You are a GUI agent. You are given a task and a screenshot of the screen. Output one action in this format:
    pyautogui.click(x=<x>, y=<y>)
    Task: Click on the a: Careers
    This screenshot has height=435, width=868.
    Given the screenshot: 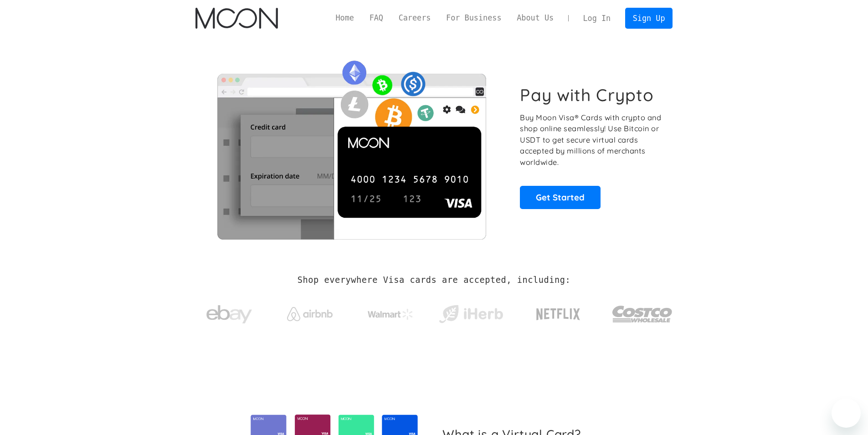 What is the action you would take?
    pyautogui.click(x=415, y=18)
    